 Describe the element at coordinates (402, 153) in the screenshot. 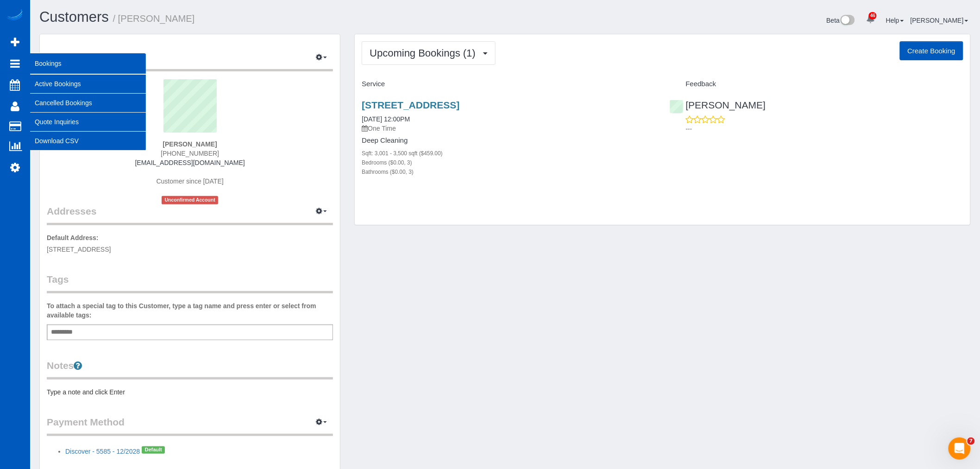

I see `small: Sqft: 3,001 - 3,500 sqft ($459.00)` at that location.